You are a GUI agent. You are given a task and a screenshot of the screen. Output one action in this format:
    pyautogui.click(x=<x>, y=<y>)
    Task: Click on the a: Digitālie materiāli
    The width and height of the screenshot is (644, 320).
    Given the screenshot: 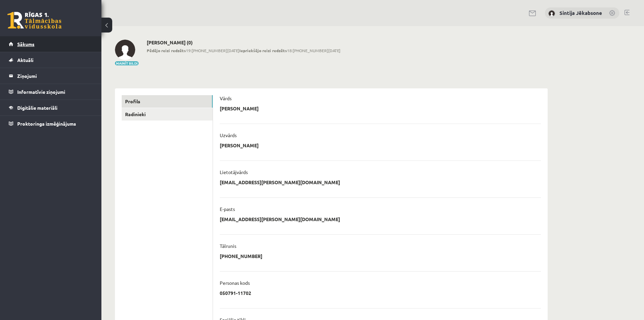 What is the action you would take?
    pyautogui.click(x=51, y=107)
    